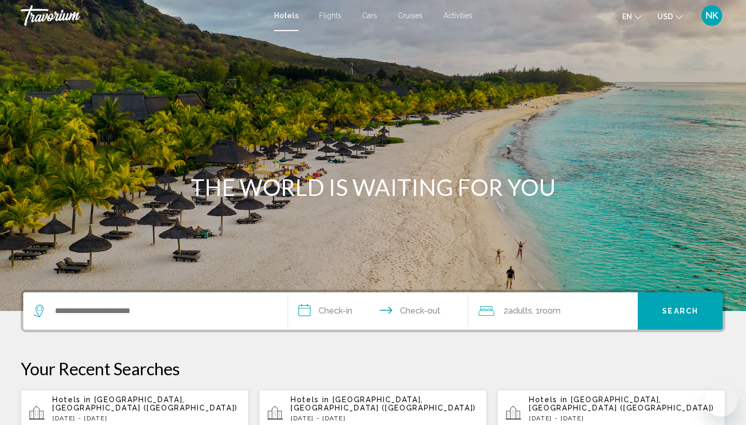 The height and width of the screenshot is (425, 746). I want to click on a: Cruises, so click(410, 16).